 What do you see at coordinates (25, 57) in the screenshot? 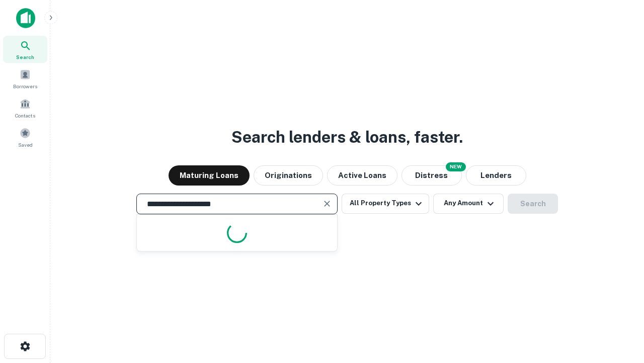
I see `span: Search` at bounding box center [25, 57].